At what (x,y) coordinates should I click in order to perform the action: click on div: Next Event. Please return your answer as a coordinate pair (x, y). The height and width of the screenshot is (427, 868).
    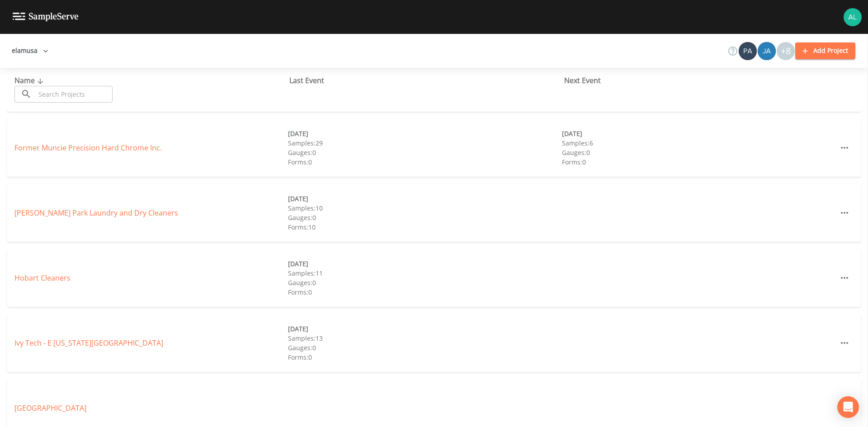
    Looking at the image, I should click on (702, 81).